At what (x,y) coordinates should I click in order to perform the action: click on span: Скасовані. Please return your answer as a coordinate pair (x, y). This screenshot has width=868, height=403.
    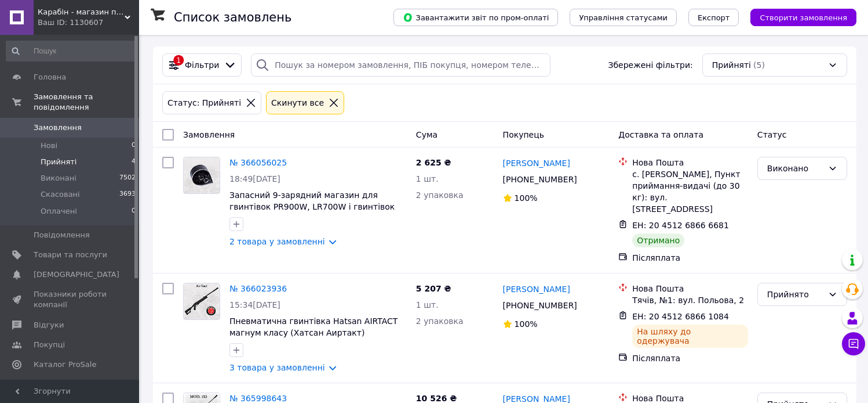
    Looking at the image, I should click on (60, 194).